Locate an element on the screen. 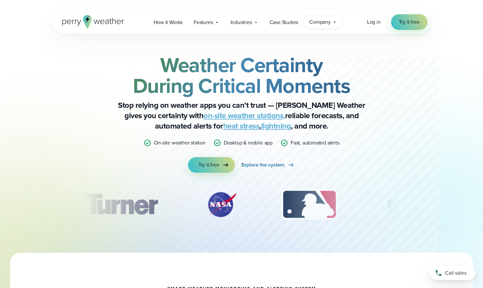 This screenshot has height=288, width=483. strong: Weather Certainty During Critical Moments is located at coordinates (242, 75).